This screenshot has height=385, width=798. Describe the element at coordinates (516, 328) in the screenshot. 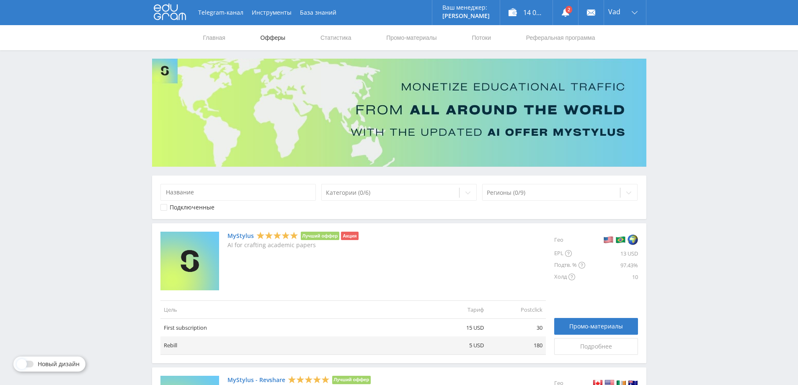

I see `td: 30` at that location.